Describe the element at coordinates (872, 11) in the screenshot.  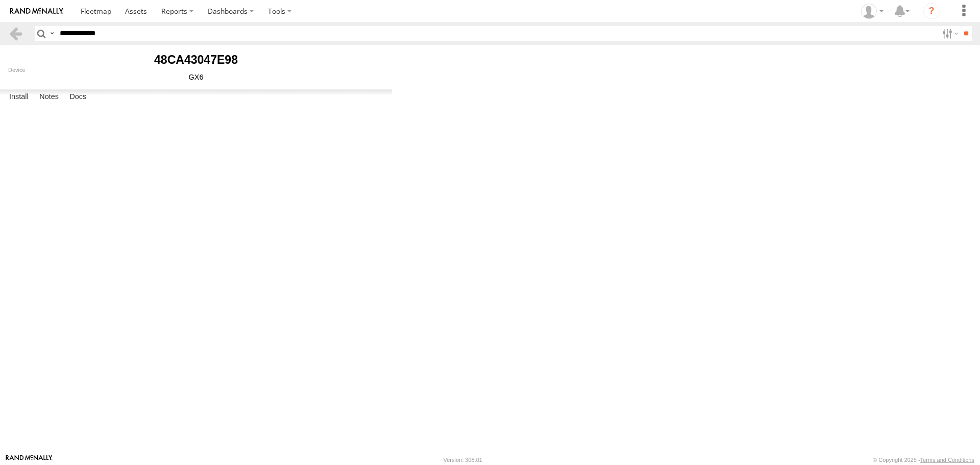
I see `div: Hayley Petersen` at that location.